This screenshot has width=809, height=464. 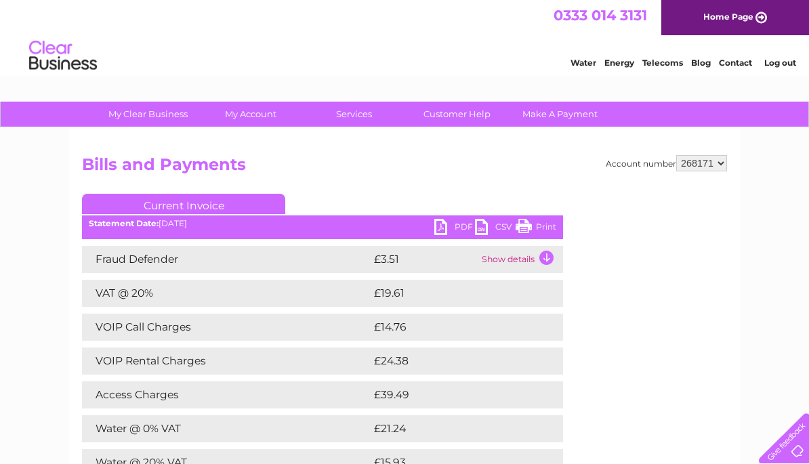 What do you see at coordinates (701, 62) in the screenshot?
I see `a: Blog` at bounding box center [701, 62].